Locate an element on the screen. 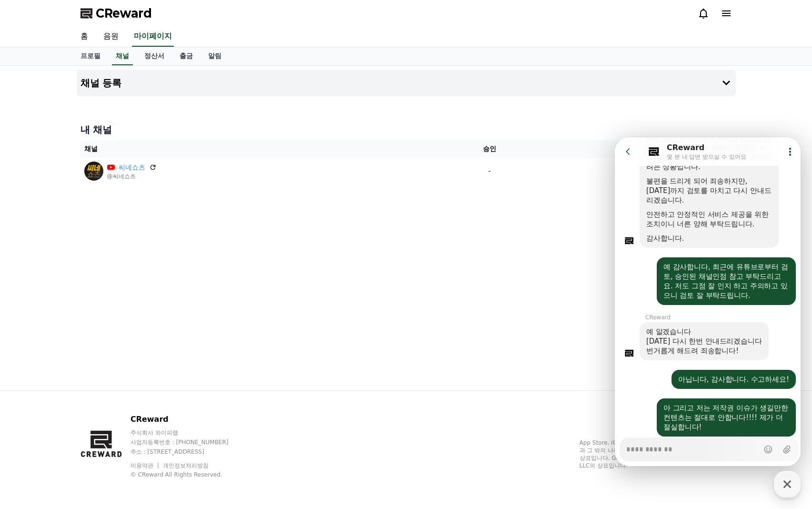  div: 예 감사합니다, 최근에 유튜브로부터 검토, 승인된 채널인점 참고 부탁드리고요. 저도 그점 잘 인지 하고 주의하고 있으니 검토 잘 부탁드립니다. is located at coordinates (112, 144).